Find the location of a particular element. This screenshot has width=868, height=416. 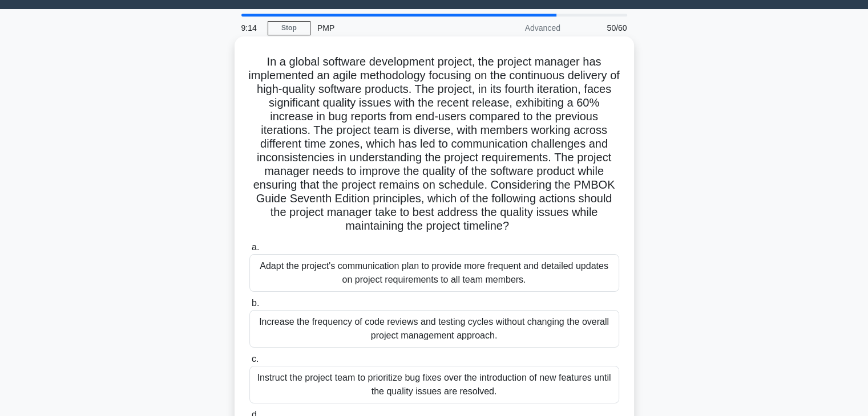

div: Increase the frequency of code reviews and testing cycles without changing the overall project ma... is located at coordinates (434, 329).